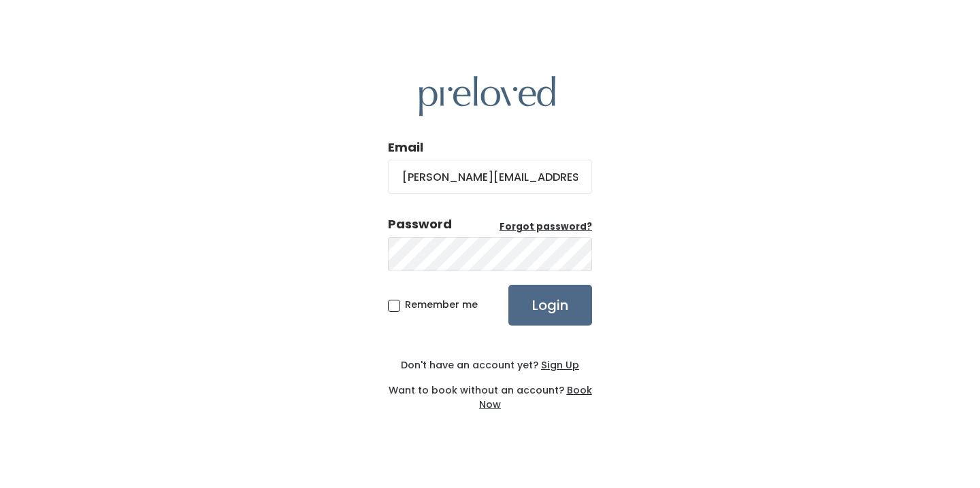  I want to click on div: Password, so click(420, 224).